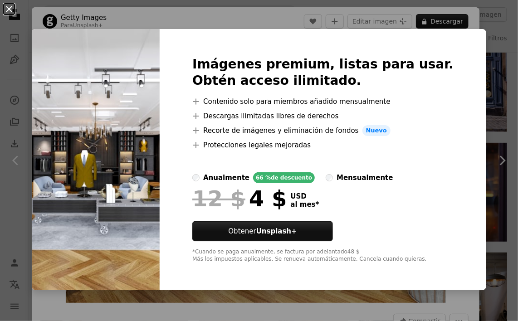 Image resolution: width=518 pixels, height=321 pixels. Describe the element at coordinates (323, 73) in the screenshot. I see `h2: Imágenes premium, listas para usar. Obtén acceso ilimitado.` at that location.